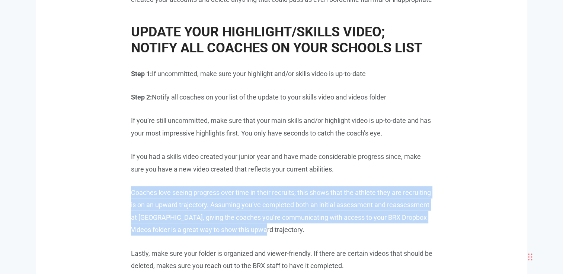  I want to click on p: Lastly, make sure your folder is organized and viewer-friendly. If there are certain videos that ..., so click(282, 260).